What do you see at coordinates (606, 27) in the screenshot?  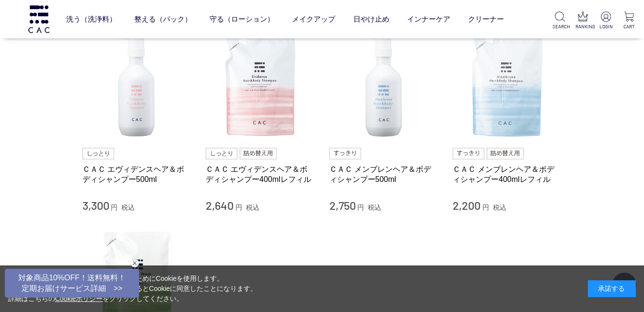 I see `p: LOGIN` at bounding box center [606, 27].